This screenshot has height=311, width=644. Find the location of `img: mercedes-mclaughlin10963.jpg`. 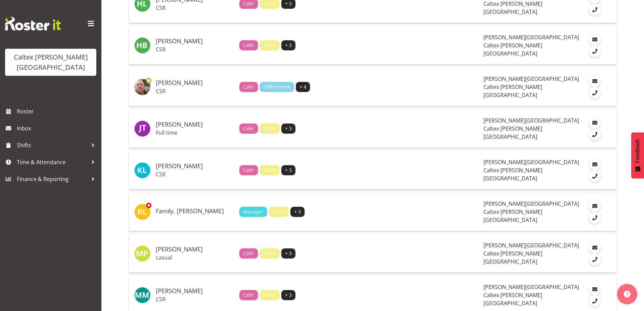

img: mercedes-mclaughlin10963.jpg is located at coordinates (142, 295).